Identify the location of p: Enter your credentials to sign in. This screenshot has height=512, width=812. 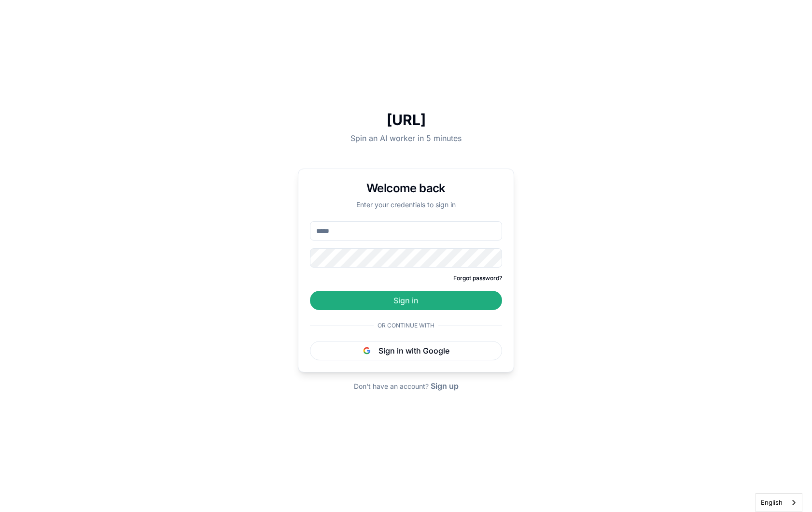
(406, 205).